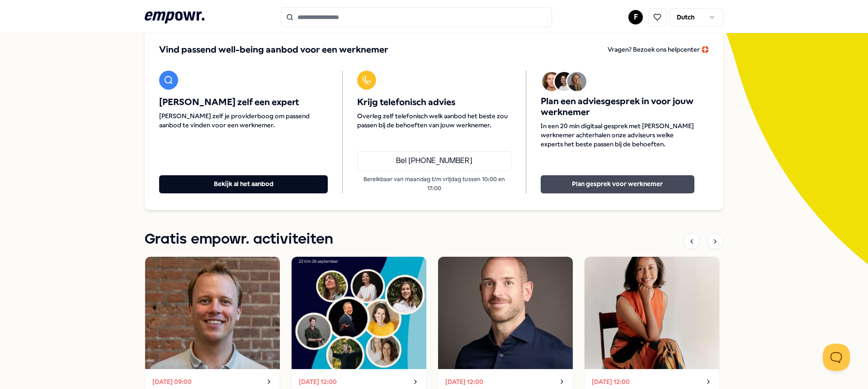 The image size is (868, 389). What do you see at coordinates (636, 17) in the screenshot?
I see `button: F` at bounding box center [636, 17].